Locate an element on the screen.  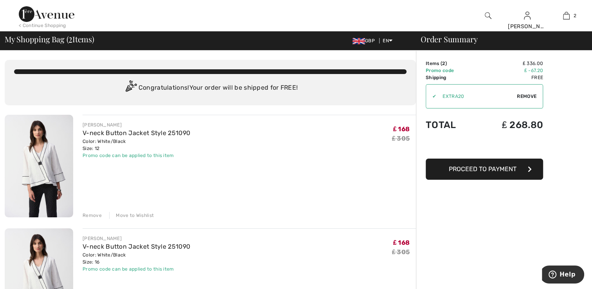
img: Congratulation2.svg is located at coordinates (131, 88).